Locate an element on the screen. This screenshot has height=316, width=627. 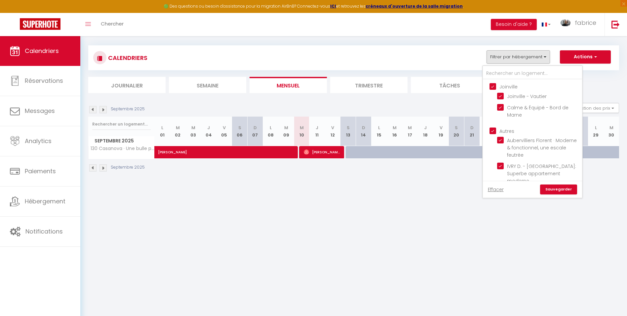
li: Trimestre is located at coordinates (369, 85).